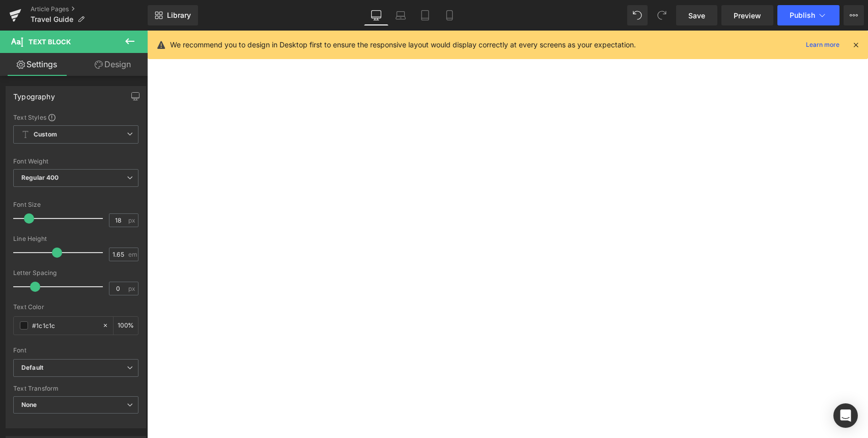 The height and width of the screenshot is (438, 868). I want to click on div: Typography, so click(34, 94).